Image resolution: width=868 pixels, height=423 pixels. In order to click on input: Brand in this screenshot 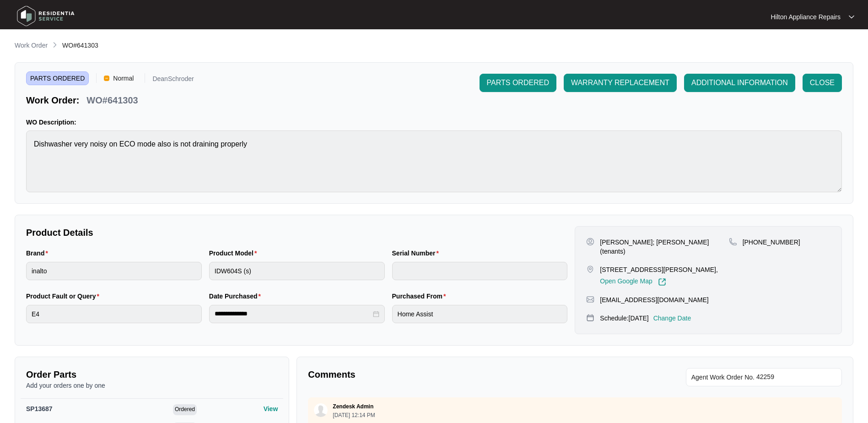, I will do `click(114, 271)`.